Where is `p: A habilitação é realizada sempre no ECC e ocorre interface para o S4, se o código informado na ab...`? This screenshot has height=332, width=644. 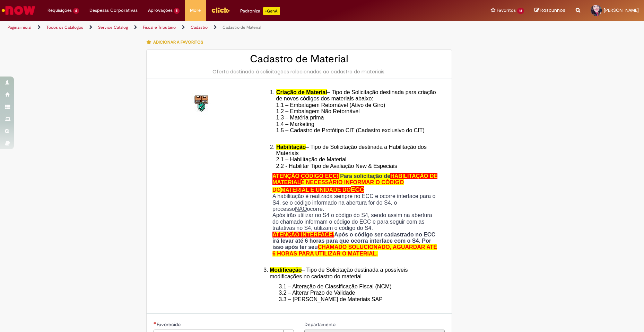
p: A habilitação é realizada sempre no ECC e ocorre interface para o S4, se o código informado na ab... is located at coordinates (356, 202).